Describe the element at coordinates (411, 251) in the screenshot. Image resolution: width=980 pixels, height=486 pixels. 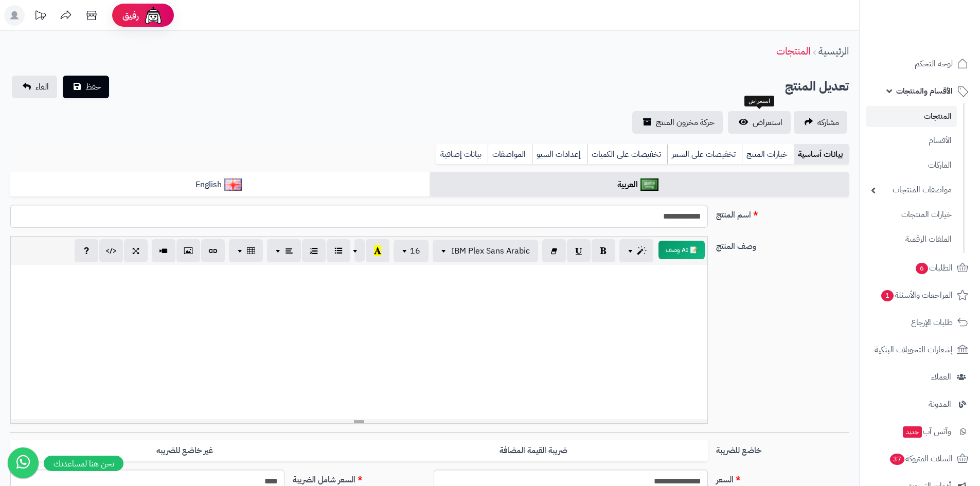
I see `button: 16` at that location.